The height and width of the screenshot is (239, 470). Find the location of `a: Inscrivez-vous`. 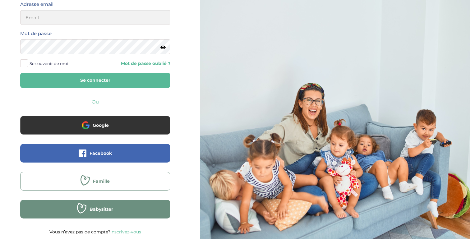

a: Inscrivez-vous is located at coordinates (126, 232).